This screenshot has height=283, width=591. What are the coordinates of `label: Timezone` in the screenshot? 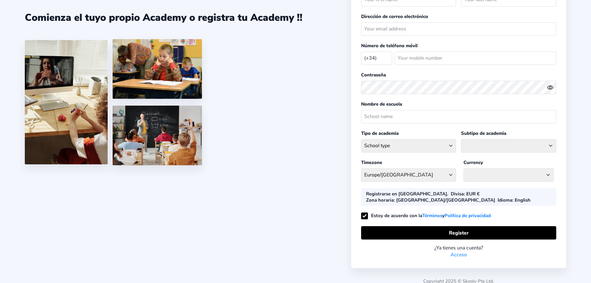 It's located at (372, 162).